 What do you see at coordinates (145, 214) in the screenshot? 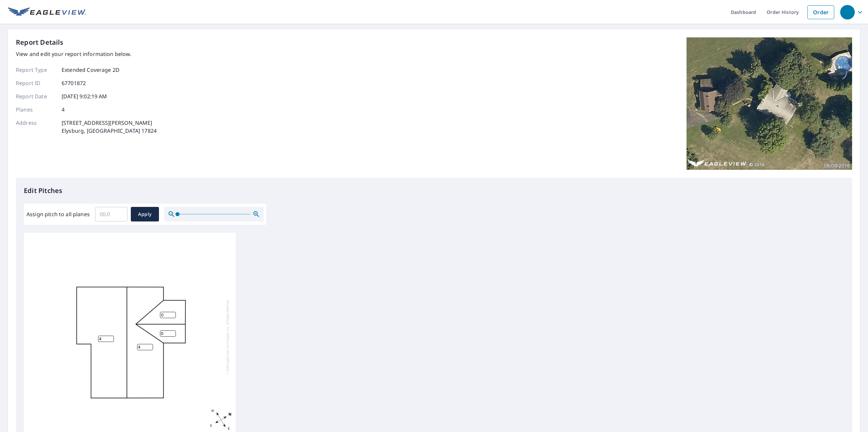
I see `button: Apply` at bounding box center [145, 214].